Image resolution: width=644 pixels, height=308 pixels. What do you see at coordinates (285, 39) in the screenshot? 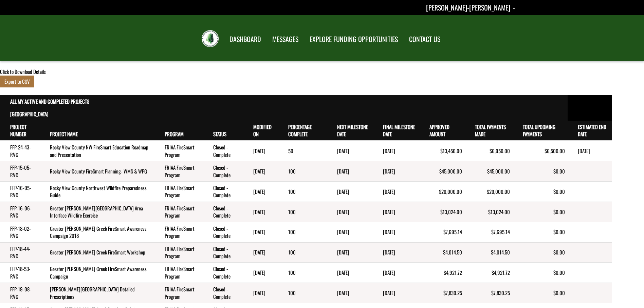
I see `a: MESSAGES` at bounding box center [285, 39].